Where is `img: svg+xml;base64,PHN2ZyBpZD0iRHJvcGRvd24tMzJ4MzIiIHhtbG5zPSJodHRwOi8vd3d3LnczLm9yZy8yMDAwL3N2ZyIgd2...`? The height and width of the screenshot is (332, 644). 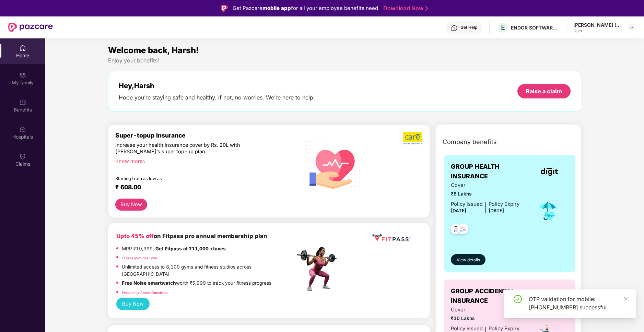 img: svg+xml;base64,PHN2ZyBpZD0iRHJvcGRvd24tMzJ4MzIiIHhtbG5zPSJodHRwOi8vd3d3LnczLm9yZy8yMDAwL3N2ZyIgd2... is located at coordinates (632, 28).